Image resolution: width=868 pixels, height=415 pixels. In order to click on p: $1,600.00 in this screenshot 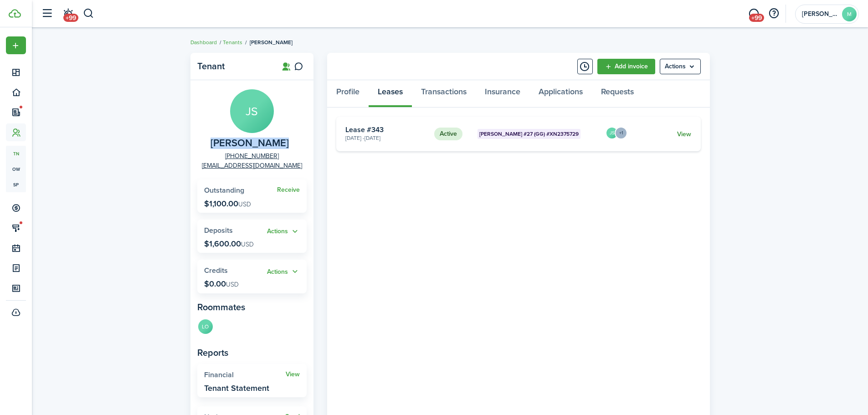, I will do `click(229, 243)`.